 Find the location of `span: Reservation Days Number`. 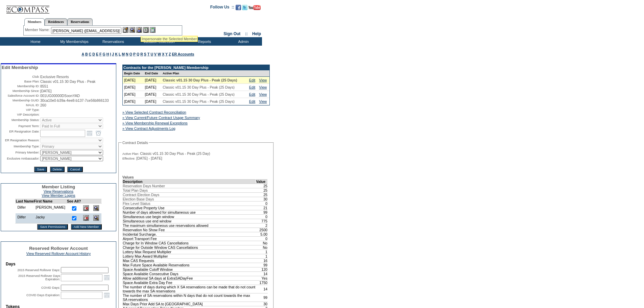

span: Reservation Days Number is located at coordinates (144, 186).